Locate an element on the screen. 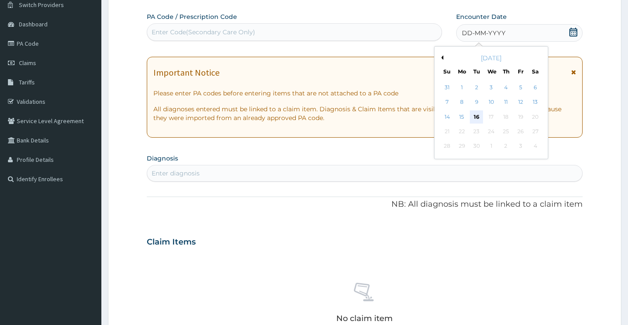 The image size is (628, 325). label: PA Code / Prescription Code is located at coordinates (192, 17).